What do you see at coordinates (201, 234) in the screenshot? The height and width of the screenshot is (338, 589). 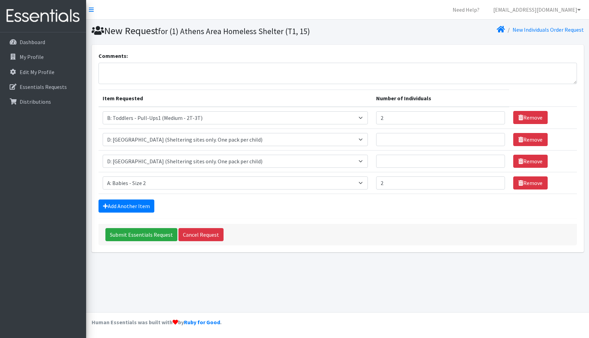 I see `a: Cancel Request` at bounding box center [201, 234].